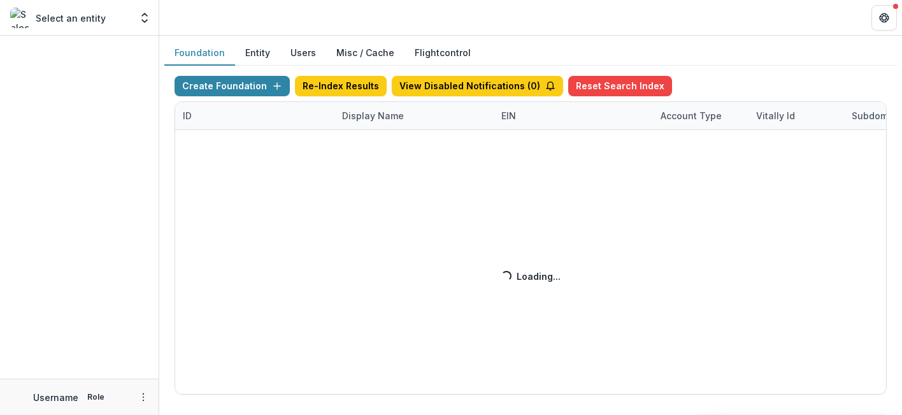 This screenshot has height=415, width=902. What do you see at coordinates (365, 53) in the screenshot?
I see `button: Misc / Cache` at bounding box center [365, 53].